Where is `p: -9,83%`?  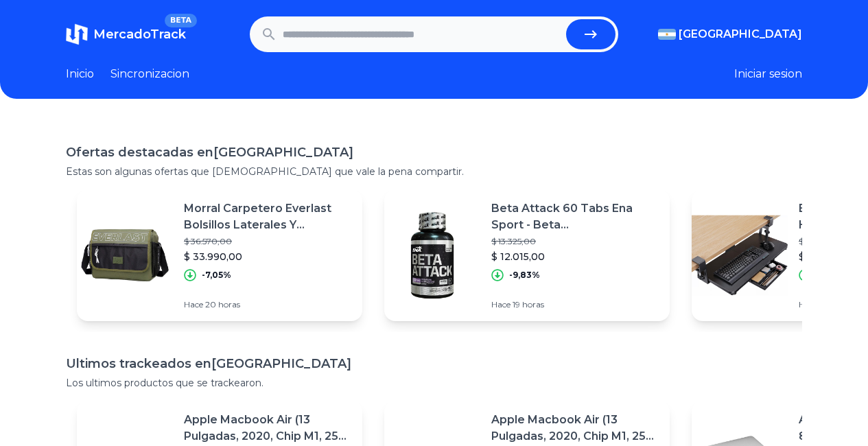
p: -9,83% is located at coordinates (524, 275).